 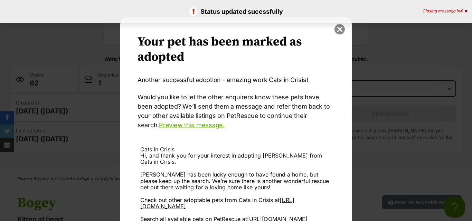 What do you see at coordinates (236, 50) in the screenshot?
I see `h2: Your pet has been marked as adopted` at bounding box center [236, 50].